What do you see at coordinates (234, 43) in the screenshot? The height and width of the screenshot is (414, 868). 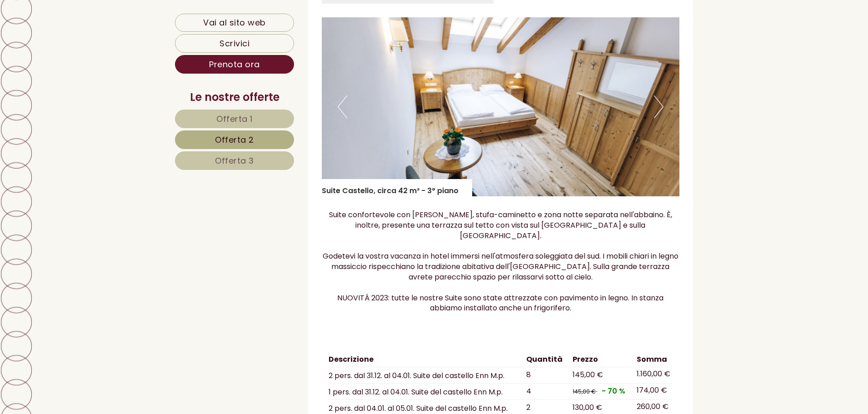 I see `a: Scrivici` at bounding box center [234, 43].